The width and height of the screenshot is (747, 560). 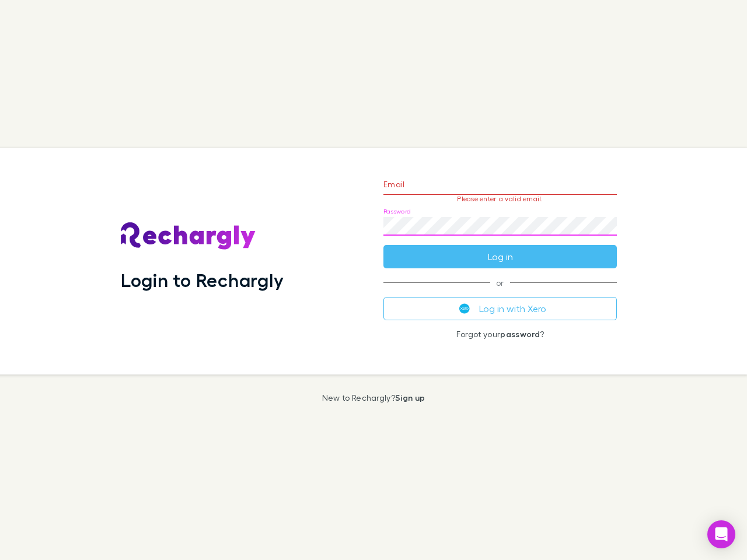 I want to click on button: Log in, so click(x=500, y=257).